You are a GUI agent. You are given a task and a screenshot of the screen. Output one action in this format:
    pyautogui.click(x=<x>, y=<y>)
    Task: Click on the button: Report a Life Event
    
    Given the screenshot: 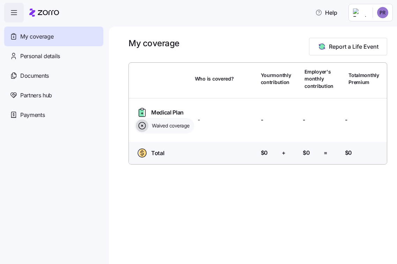 What is the action you would take?
    pyautogui.click(x=348, y=46)
    